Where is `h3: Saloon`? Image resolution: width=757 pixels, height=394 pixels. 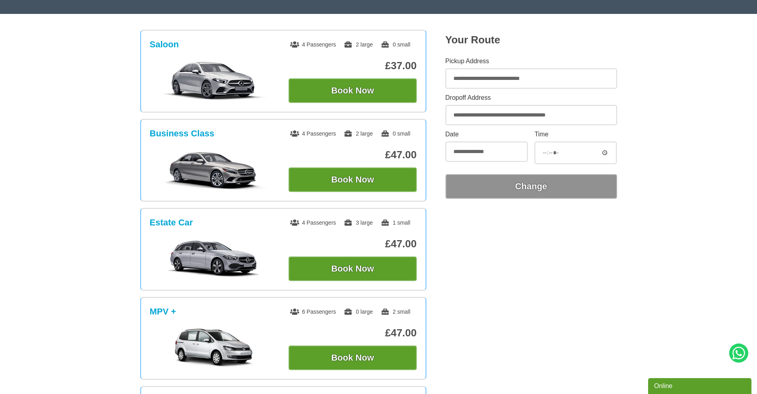 h3: Saloon is located at coordinates (164, 45).